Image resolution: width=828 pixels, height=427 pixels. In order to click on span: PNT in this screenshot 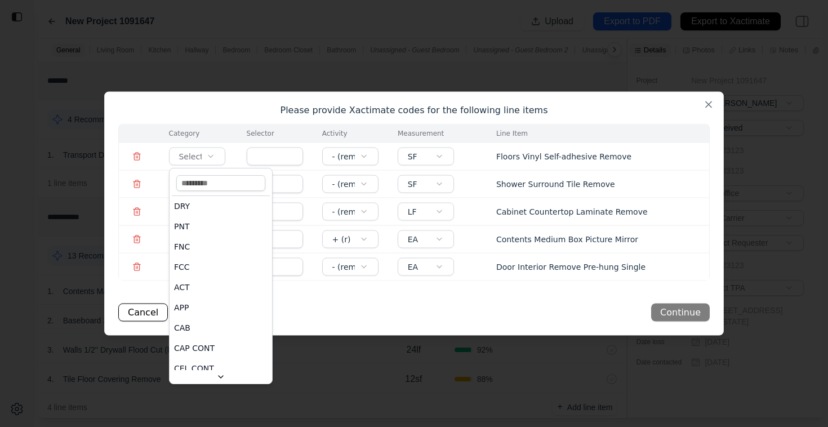, I will do `click(181, 226)`.